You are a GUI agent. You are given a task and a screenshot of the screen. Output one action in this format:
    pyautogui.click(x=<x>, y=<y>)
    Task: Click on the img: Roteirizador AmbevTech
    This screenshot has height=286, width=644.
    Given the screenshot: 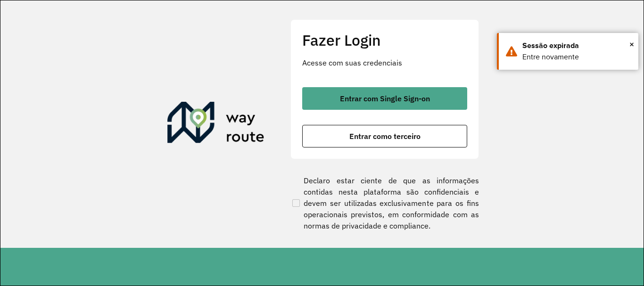 What is the action you would take?
    pyautogui.click(x=216, y=124)
    